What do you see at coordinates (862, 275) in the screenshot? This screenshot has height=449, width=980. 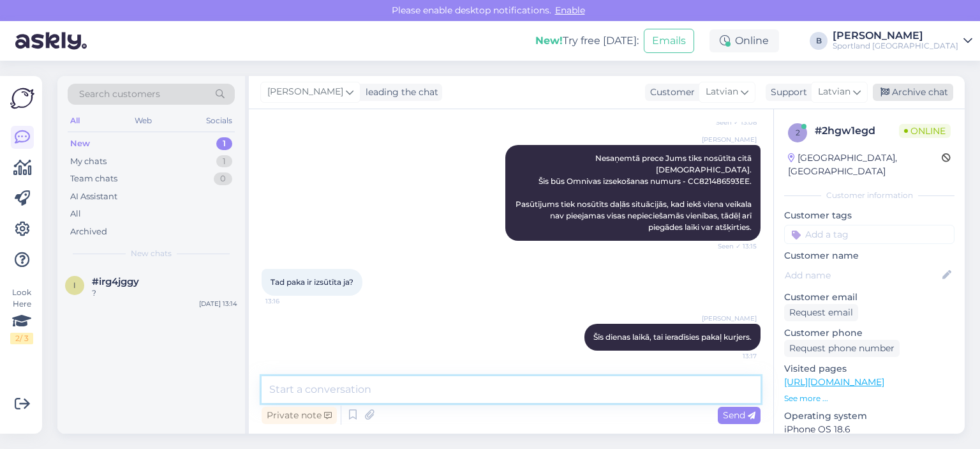 I see `input: Add name` at bounding box center [862, 275].